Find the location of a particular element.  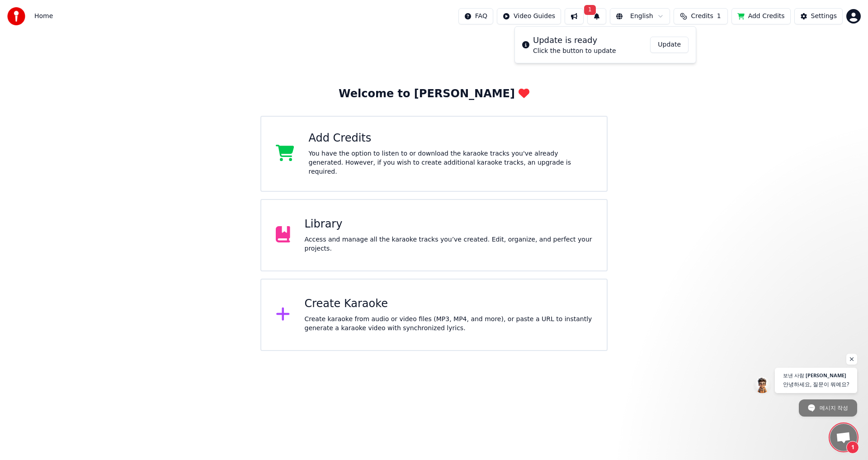

span: 안녕하세요, 질문이 뭐예요? is located at coordinates (816, 384).